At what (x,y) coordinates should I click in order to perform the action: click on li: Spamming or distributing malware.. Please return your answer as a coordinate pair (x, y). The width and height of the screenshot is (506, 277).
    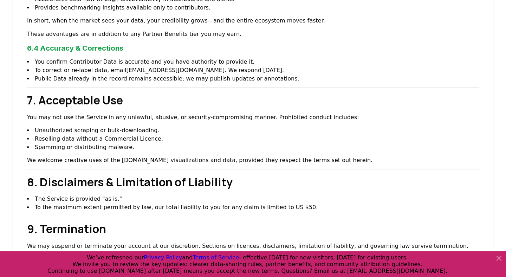
    Looking at the image, I should click on (253, 147).